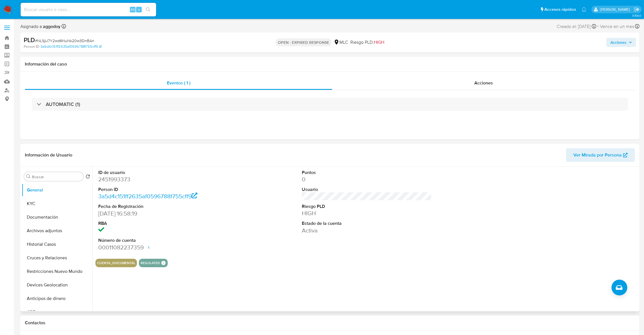  I want to click on h1: Información del caso, so click(329, 64).